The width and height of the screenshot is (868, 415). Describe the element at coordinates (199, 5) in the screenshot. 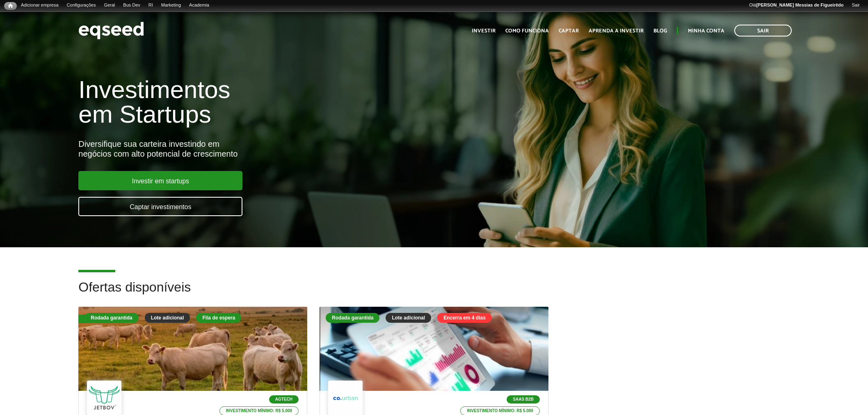

I see `a: Academia` at that location.